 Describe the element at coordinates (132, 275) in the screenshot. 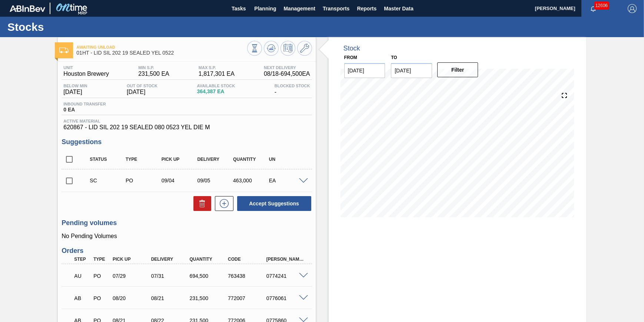

I see `div: 07/29/2025` at that location.